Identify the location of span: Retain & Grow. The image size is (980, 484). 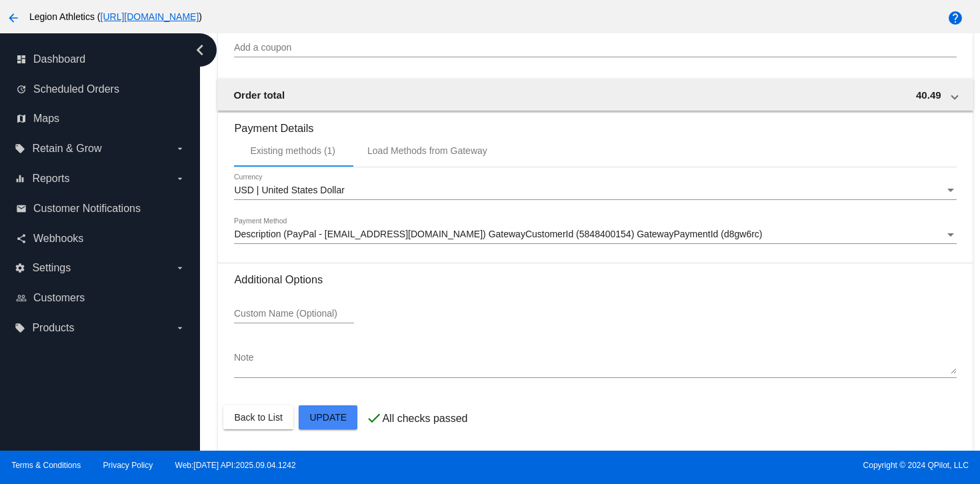
(66, 149).